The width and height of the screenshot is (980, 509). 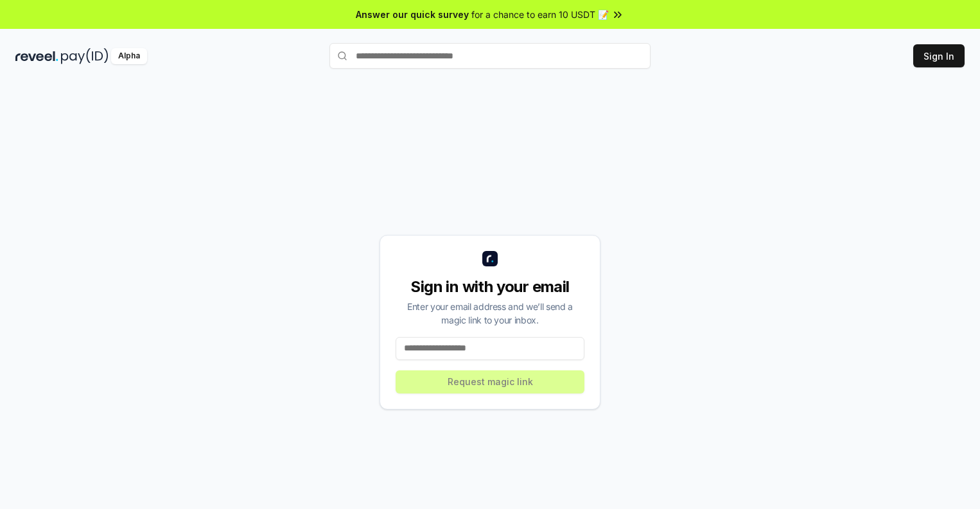 I want to click on button: Sign In, so click(x=939, y=56).